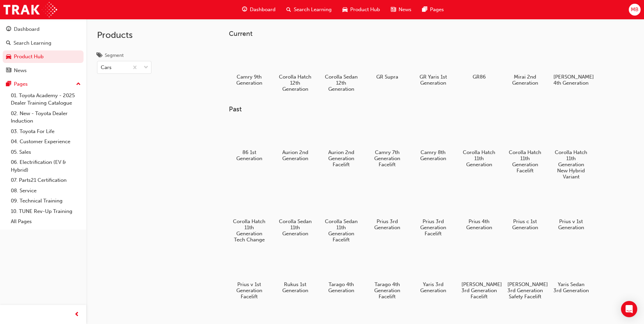 Image resolution: width=644 pixels, height=324 pixels. Describe the element at coordinates (249, 142) in the screenshot. I see `a: 86 1st Generation` at that location.